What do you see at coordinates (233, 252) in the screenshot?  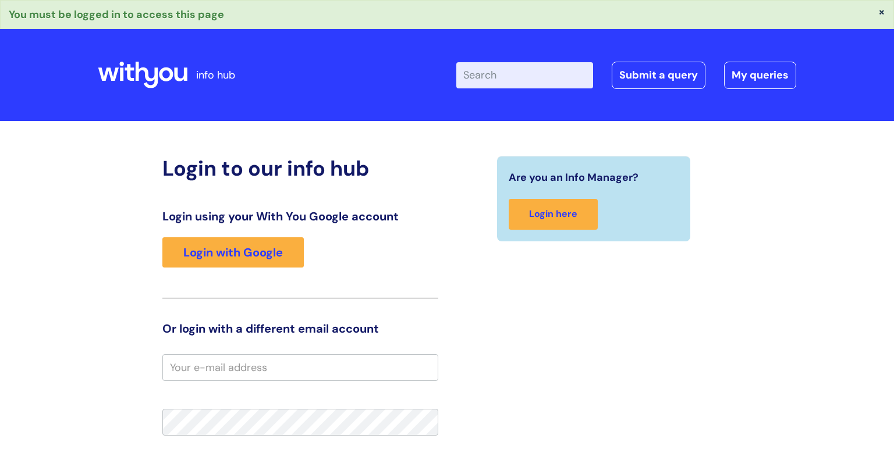 I see `a: Login with Google` at bounding box center [233, 252].